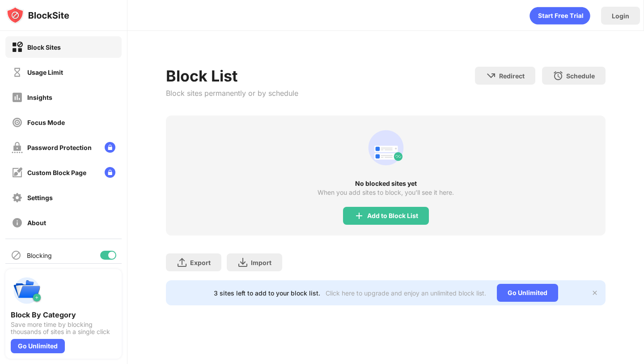  What do you see at coordinates (17, 197) in the screenshot?
I see `img: settings-off.svg` at bounding box center [17, 197].